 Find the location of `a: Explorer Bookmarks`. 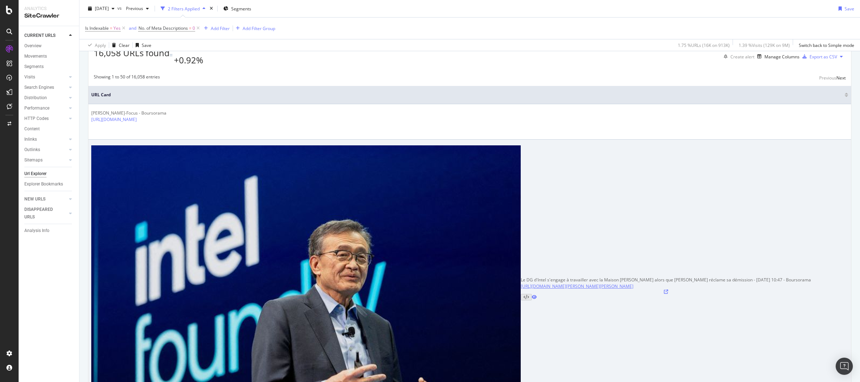

a: Explorer Bookmarks is located at coordinates (49, 184).